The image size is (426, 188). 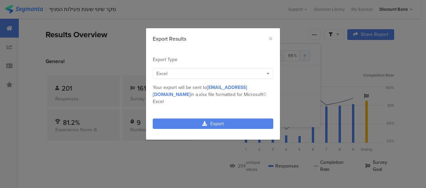 What do you see at coordinates (213, 59) in the screenshot?
I see `div: Export Type` at bounding box center [213, 59].